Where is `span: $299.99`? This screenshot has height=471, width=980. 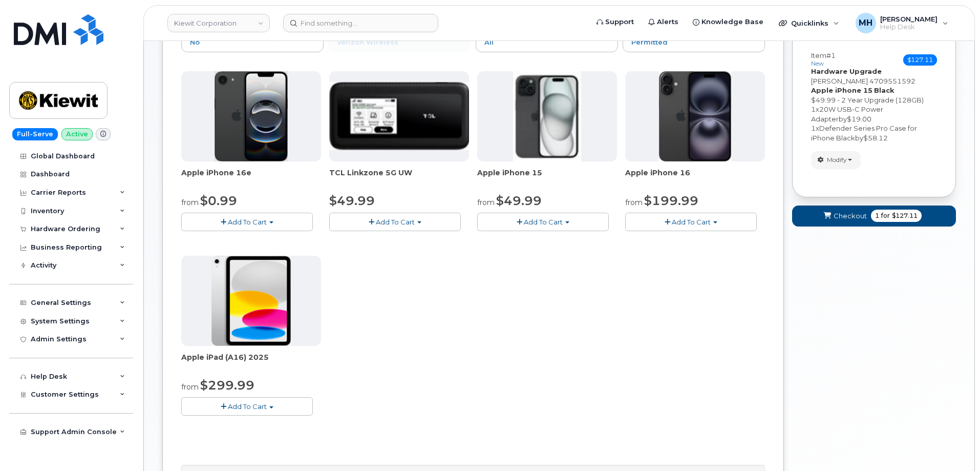
span: $299.99 is located at coordinates (228, 385).